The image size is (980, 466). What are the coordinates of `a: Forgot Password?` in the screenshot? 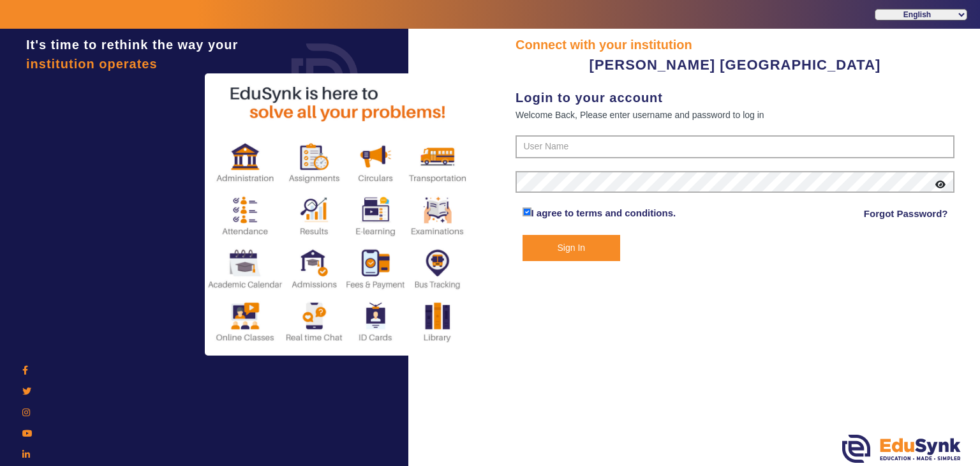 It's located at (906, 214).